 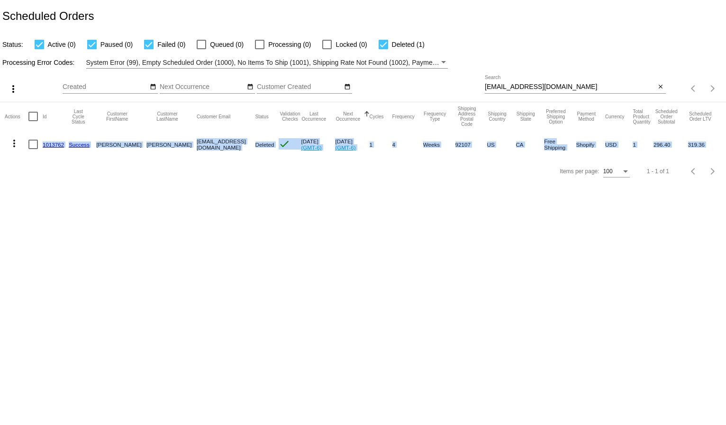 What do you see at coordinates (38, 63) in the screenshot?
I see `span: Processing Error Codes:` at bounding box center [38, 63].